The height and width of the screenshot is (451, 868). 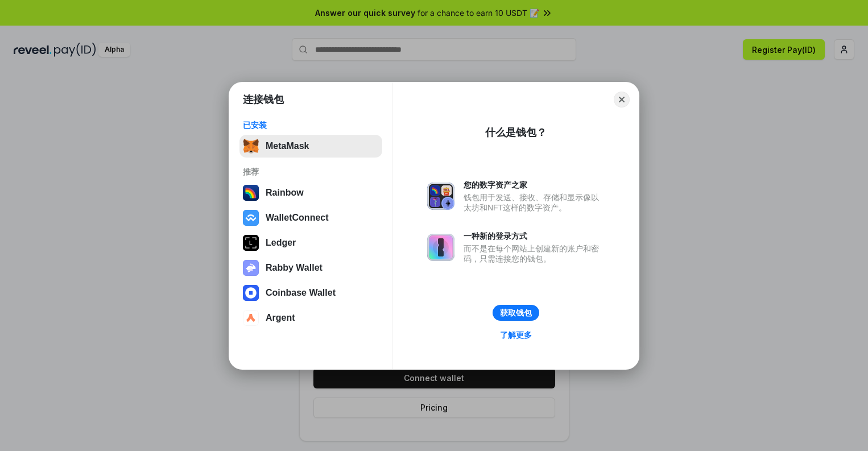 What do you see at coordinates (264, 99) in the screenshot?
I see `h1: 连接钱包` at bounding box center [264, 99].